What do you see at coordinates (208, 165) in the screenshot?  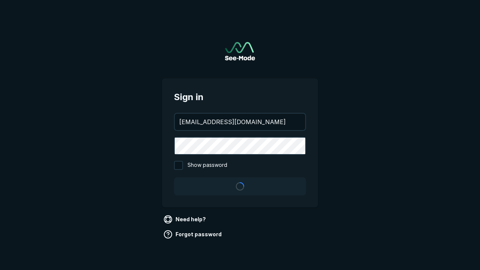 I see `span: Show password` at bounding box center [208, 165].